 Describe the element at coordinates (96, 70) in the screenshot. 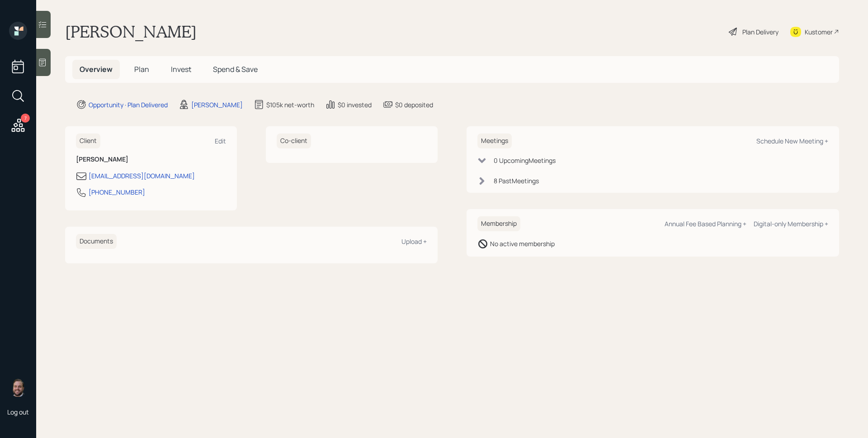

I see `span: Overview` at that location.